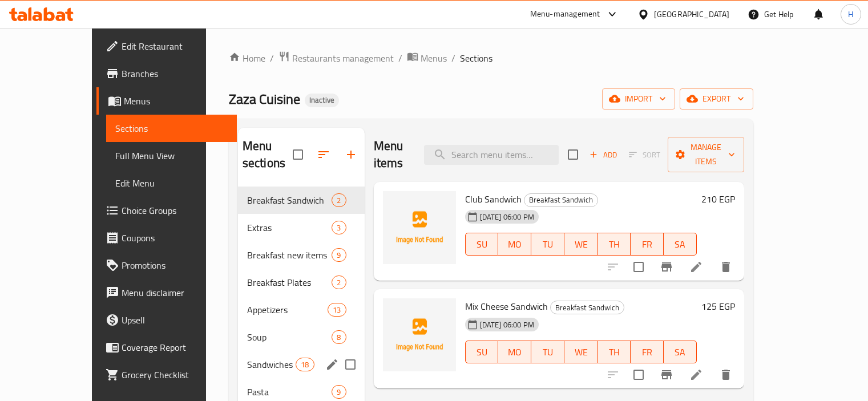 The height and width of the screenshot is (401, 868). I want to click on span: Restaurants management, so click(343, 58).